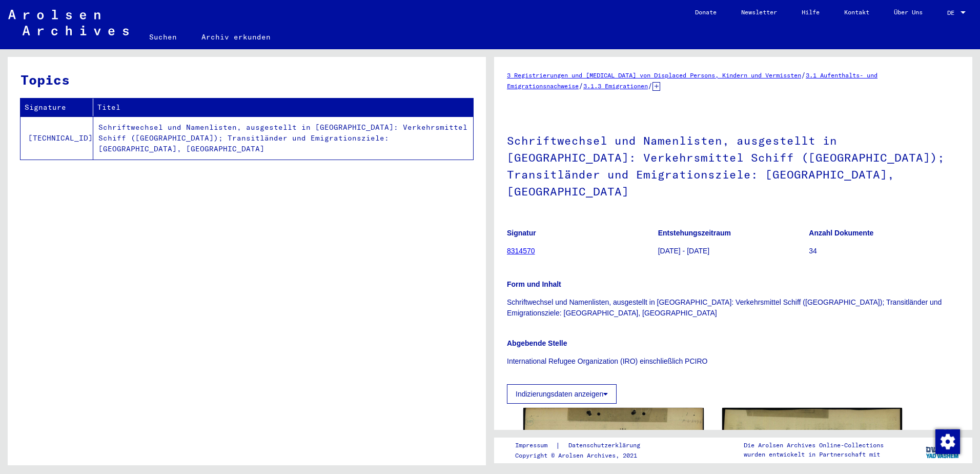 The width and height of the screenshot is (980, 474). What do you see at coordinates (948, 441) in the screenshot?
I see `img: Zustimmung ändern` at bounding box center [948, 441].